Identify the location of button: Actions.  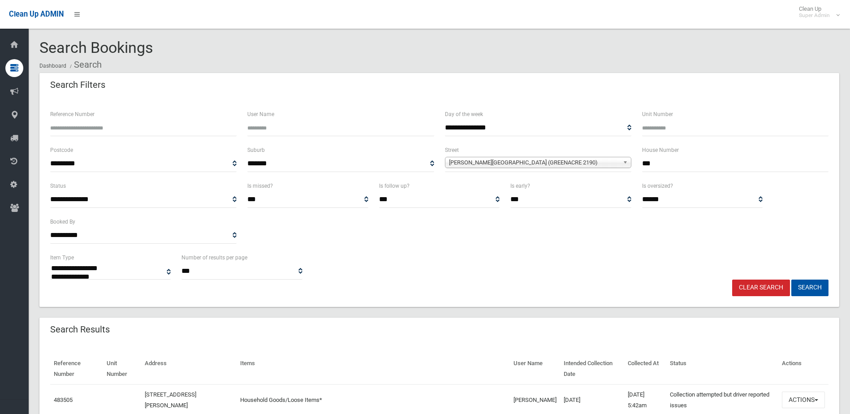
(803, 400).